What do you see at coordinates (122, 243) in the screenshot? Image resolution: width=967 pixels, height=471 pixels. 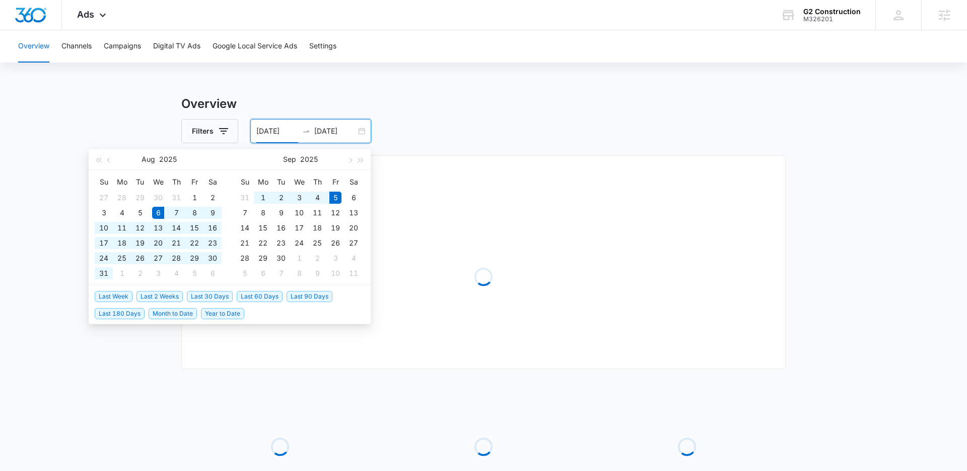 I see `td: 2025-08-18` at bounding box center [122, 243].